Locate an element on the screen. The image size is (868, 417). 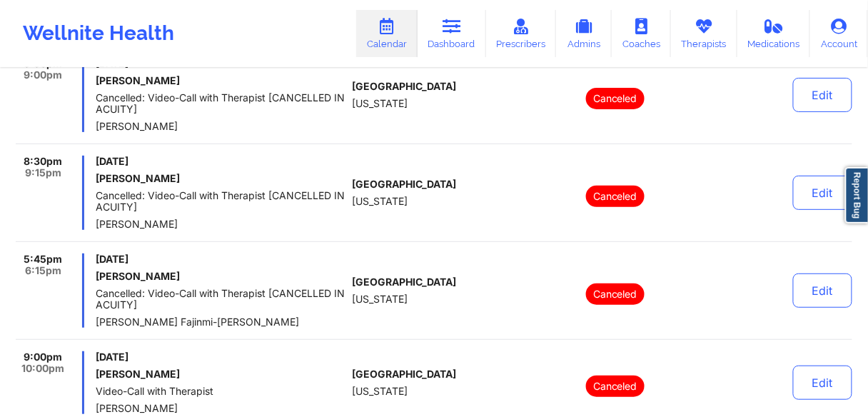
a: Dashboard is located at coordinates (452, 33).